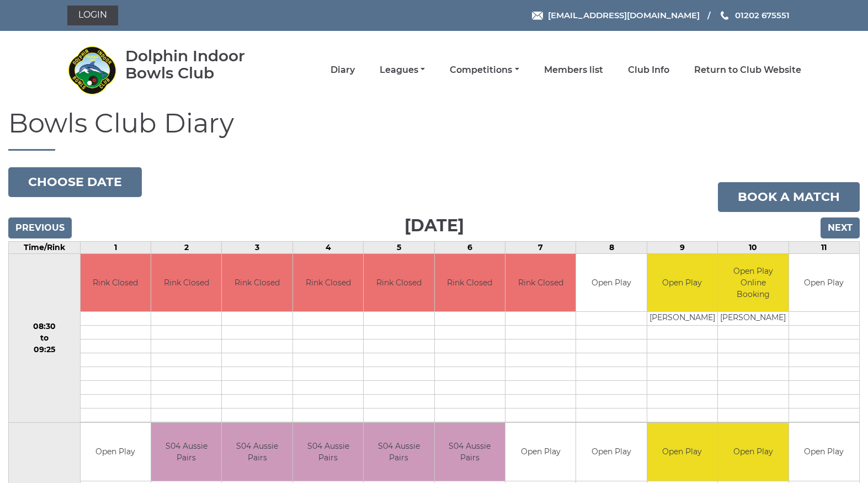 Image resolution: width=868 pixels, height=483 pixels. What do you see at coordinates (402, 70) in the screenshot?
I see `a: Leagues` at bounding box center [402, 70].